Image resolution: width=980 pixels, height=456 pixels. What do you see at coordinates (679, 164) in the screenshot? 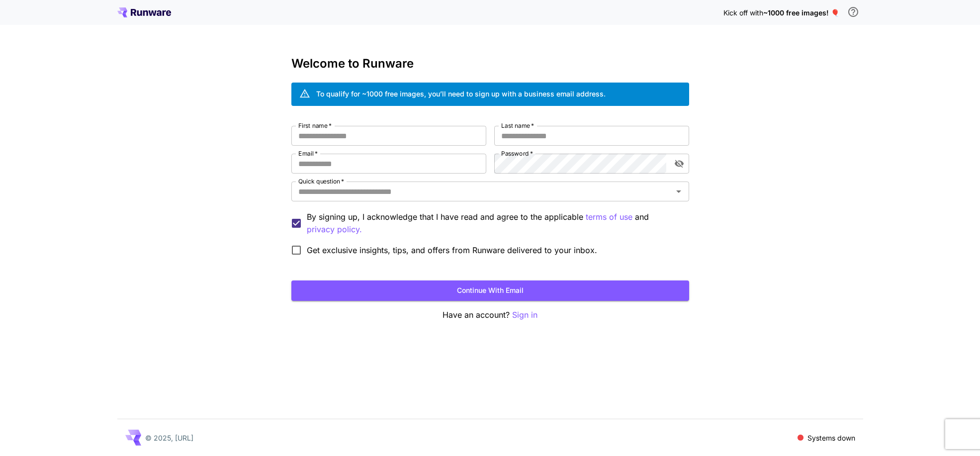
I see `button: toggle password visibility` at bounding box center [679, 164].